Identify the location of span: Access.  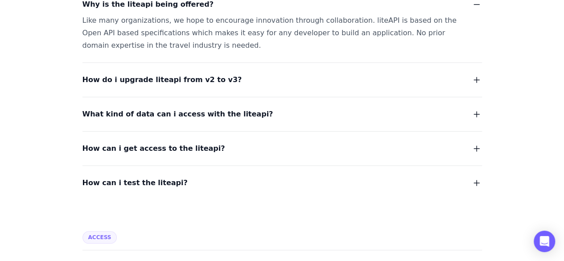
(100, 237).